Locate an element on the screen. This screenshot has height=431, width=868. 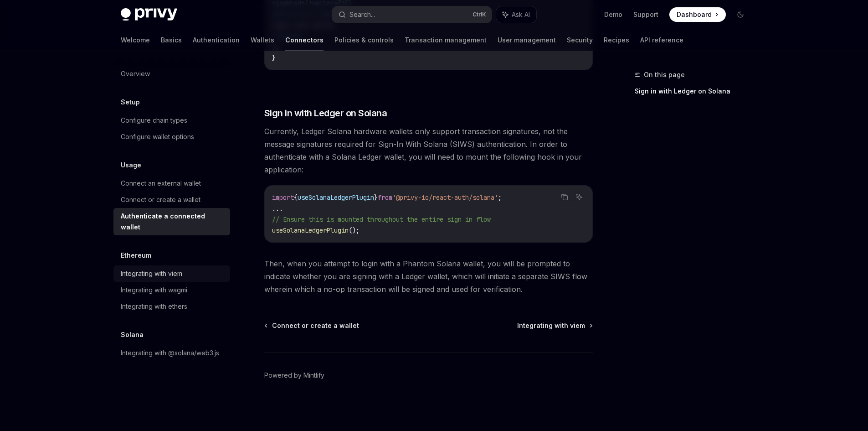
div: Integrating with wagmi is located at coordinates (154, 290).